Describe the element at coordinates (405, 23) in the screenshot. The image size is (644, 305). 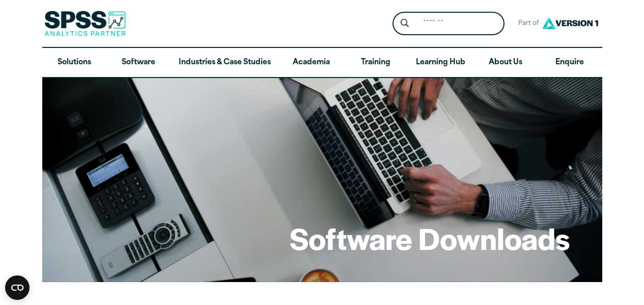
I see `svg: Search magnifying glass icon` at that location.